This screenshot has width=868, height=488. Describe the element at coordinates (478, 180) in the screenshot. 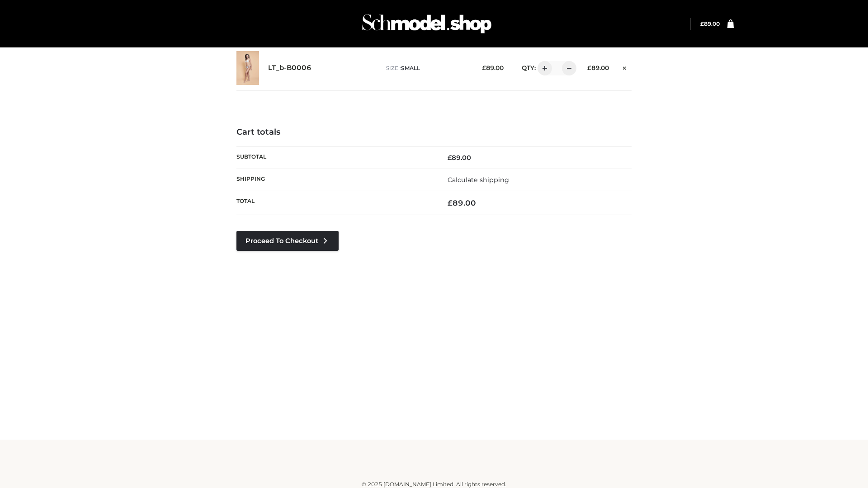

I see `a: Calculate shipping` at that location.